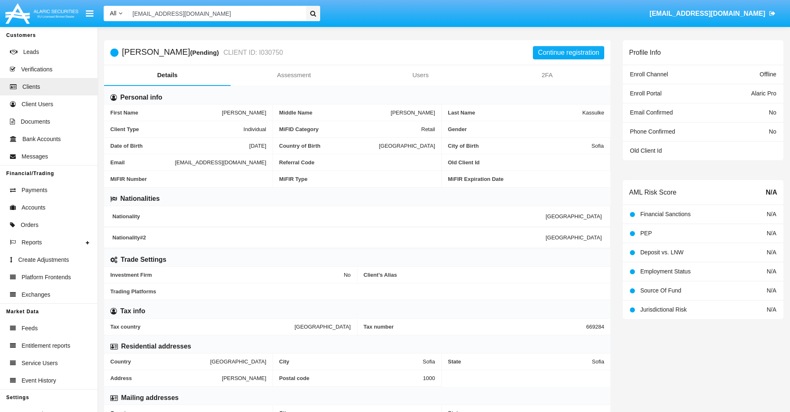 The height and width of the screenshot is (412, 790). Describe the element at coordinates (662, 252) in the screenshot. I see `span: Deposit vs. LNW` at that location.